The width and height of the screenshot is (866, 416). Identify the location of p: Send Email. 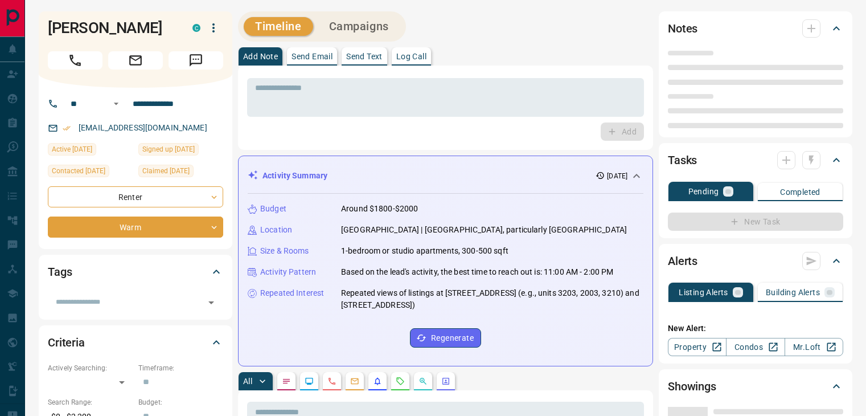
(312, 56).